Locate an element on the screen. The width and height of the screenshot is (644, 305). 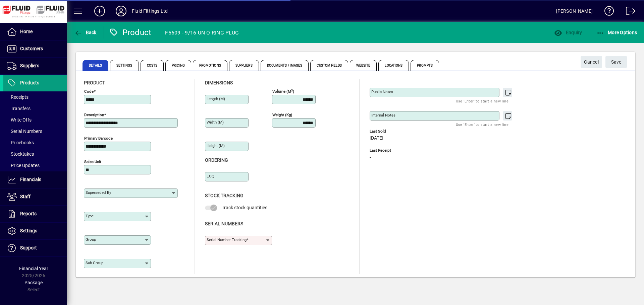
span: Locations is located at coordinates (393, 65).